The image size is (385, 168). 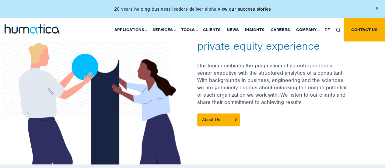 What do you see at coordinates (328, 30) in the screenshot?
I see `a: DE` at bounding box center [328, 30].